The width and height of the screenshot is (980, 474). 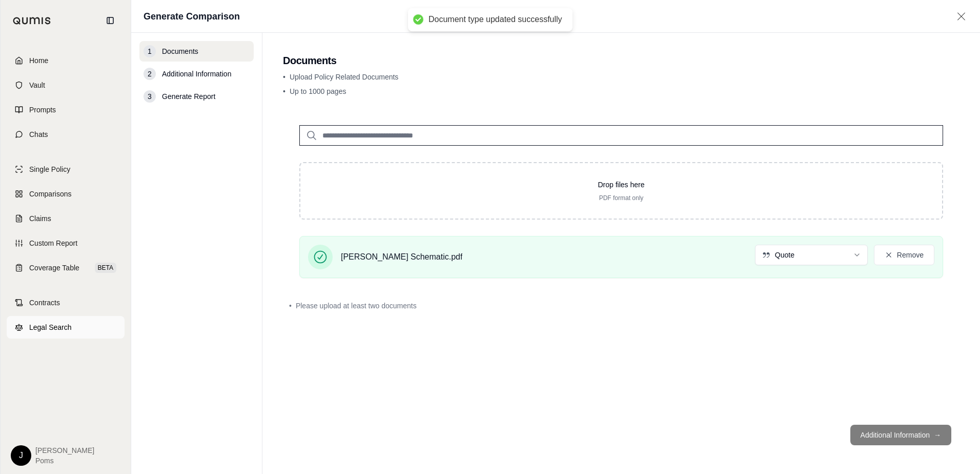 I want to click on a: Vault, so click(x=65, y=85).